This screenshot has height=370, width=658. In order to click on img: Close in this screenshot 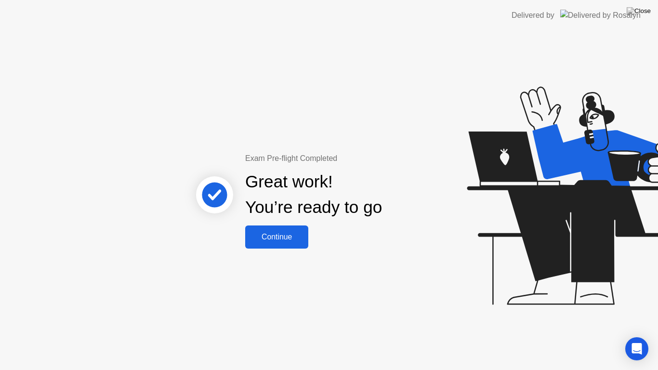, I will do `click(639, 11)`.